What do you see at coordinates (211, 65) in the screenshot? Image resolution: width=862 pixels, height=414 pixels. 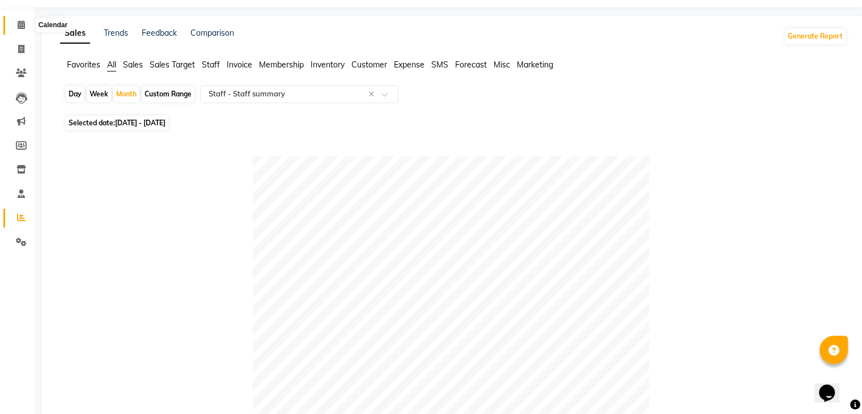 I see `span: Staff` at bounding box center [211, 65].